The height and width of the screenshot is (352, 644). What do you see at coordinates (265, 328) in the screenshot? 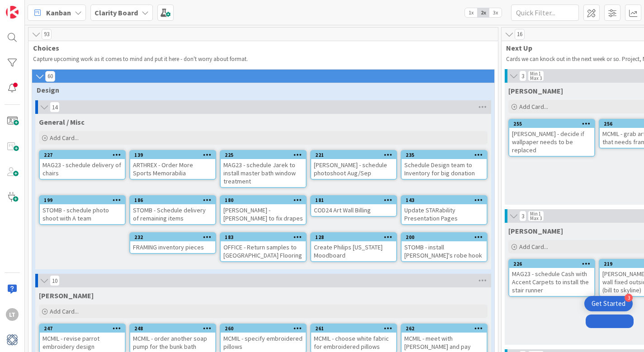
I see `div: 260` at bounding box center [265, 328].